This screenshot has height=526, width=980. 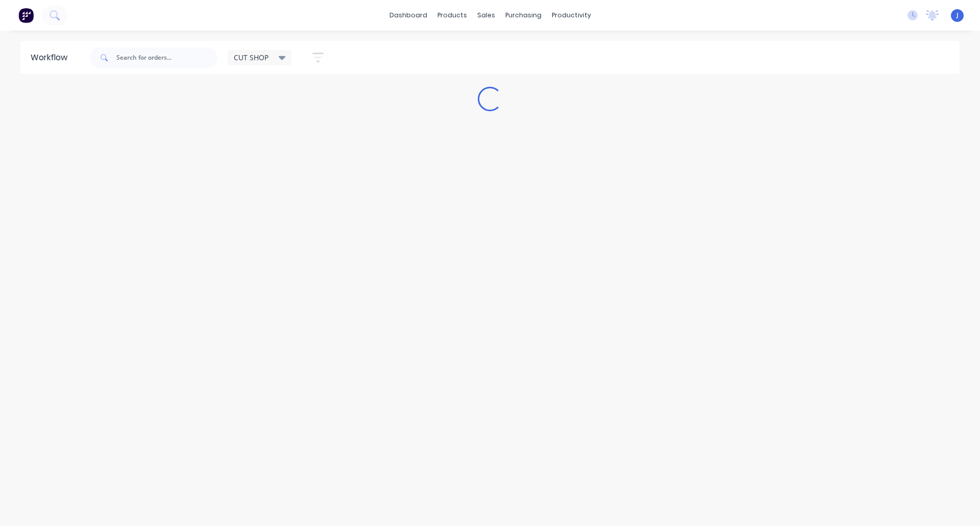 I want to click on img: Factory, so click(x=26, y=15).